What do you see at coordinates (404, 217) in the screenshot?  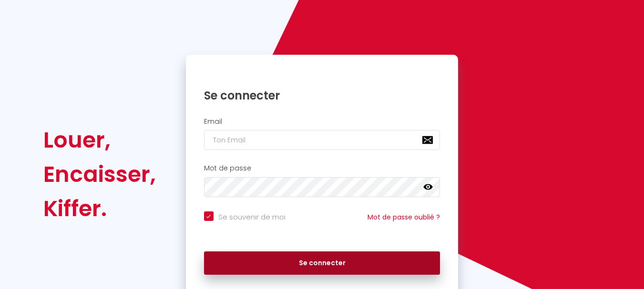 I see `a: Mot de passe oublié ?` at bounding box center [404, 217].